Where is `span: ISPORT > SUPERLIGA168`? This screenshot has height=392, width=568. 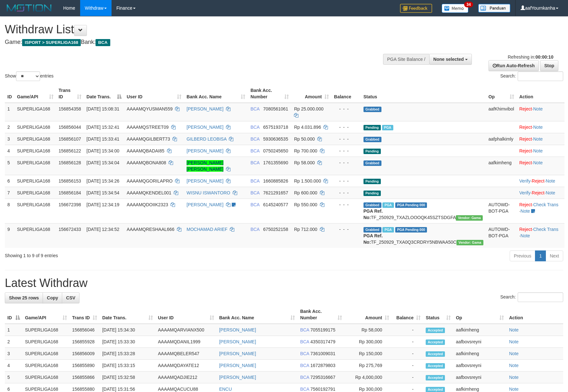
span: ISPORT > SUPERLIGA168 is located at coordinates (51, 43).